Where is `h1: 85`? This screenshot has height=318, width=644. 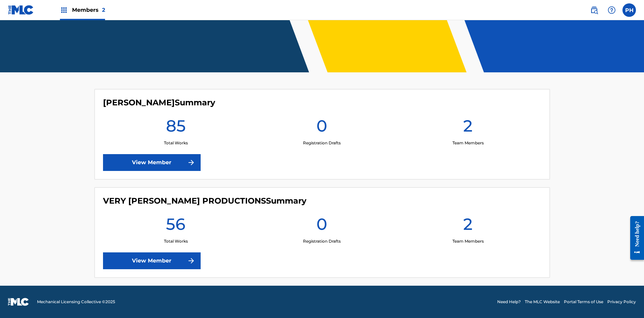
h1: 85 is located at coordinates (176, 128).